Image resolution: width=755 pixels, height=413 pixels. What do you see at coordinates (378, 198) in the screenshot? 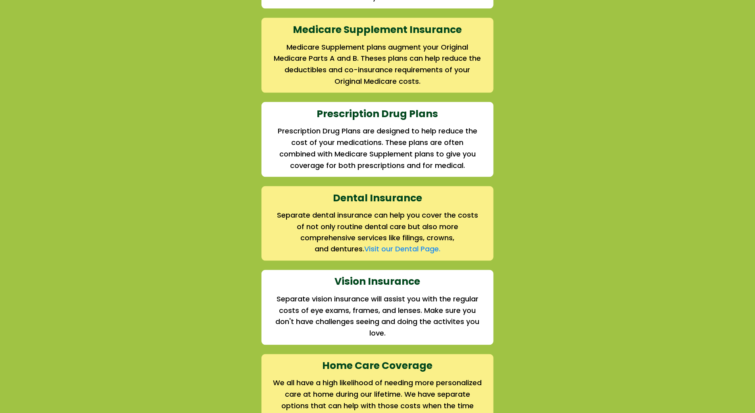
I see `strong: Dental Insurance` at bounding box center [378, 198].